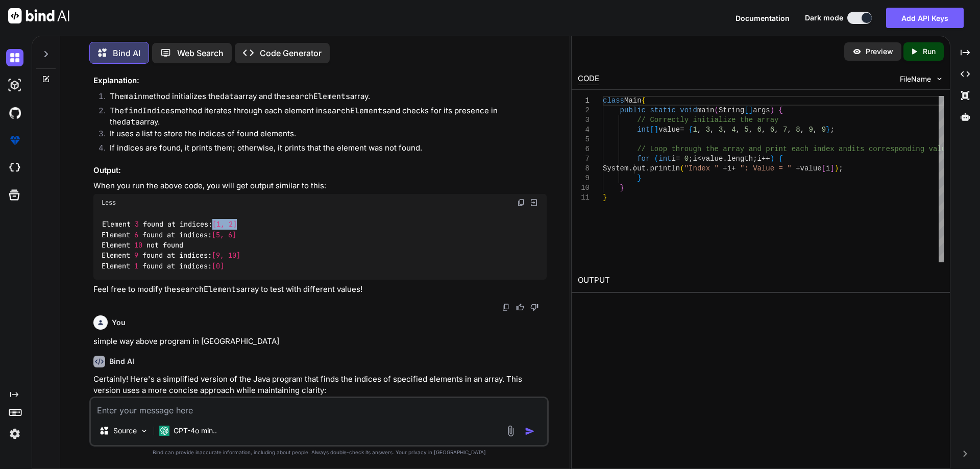 The width and height of the screenshot is (980, 469). What do you see at coordinates (707, 120) in the screenshot?
I see `span: // Correctly initialize the array` at bounding box center [707, 120].